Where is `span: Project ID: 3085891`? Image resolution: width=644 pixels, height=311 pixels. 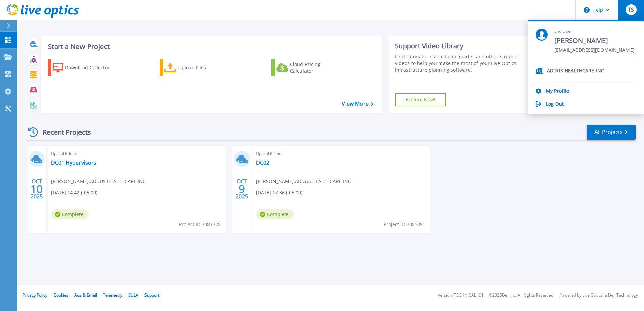 span: Project ID: 3085891 is located at coordinates (405, 225).